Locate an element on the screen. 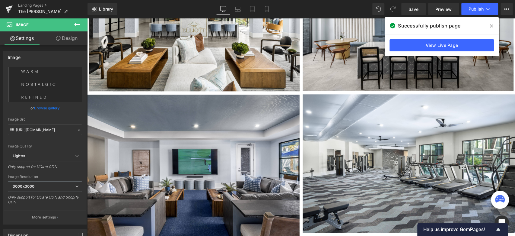  a: Preview is located at coordinates (443, 9).